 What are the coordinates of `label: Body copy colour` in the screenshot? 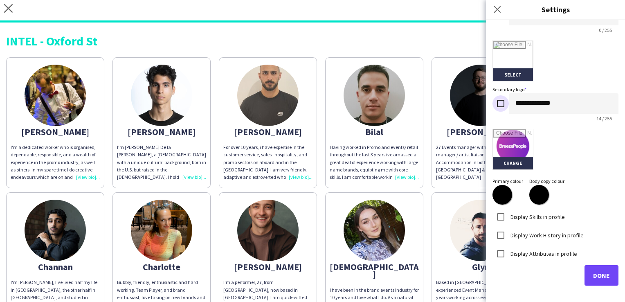 It's located at (547, 181).